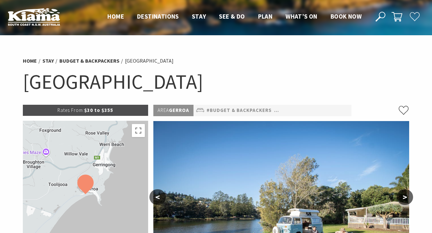 Image resolution: width=432 pixels, height=233 pixels. I want to click on p: Gerroa, so click(173, 110).